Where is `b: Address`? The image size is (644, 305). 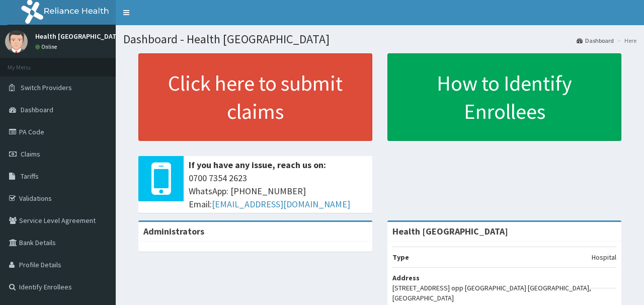
b: Address is located at coordinates (406, 277).